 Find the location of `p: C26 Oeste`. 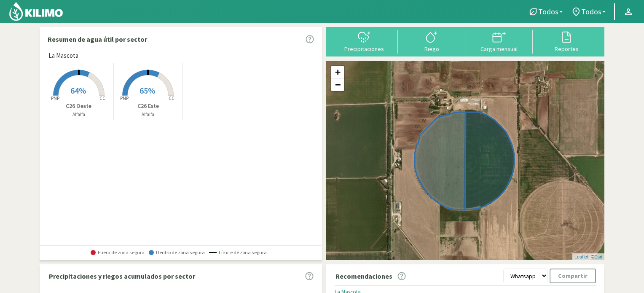

p: C26 Oeste is located at coordinates (79, 106).